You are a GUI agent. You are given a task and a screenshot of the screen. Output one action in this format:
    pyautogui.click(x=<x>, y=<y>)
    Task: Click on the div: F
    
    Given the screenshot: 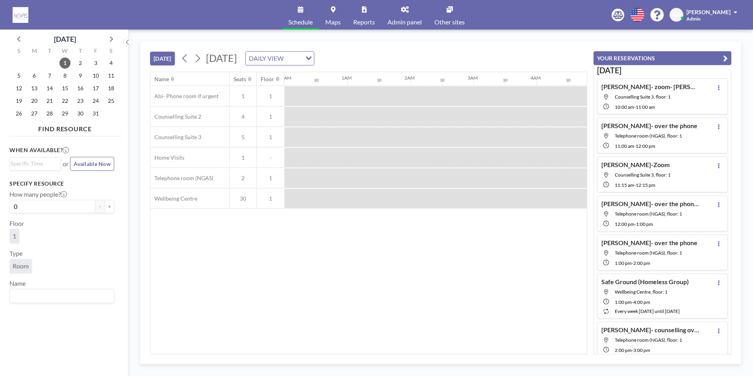 What is the action you would take?
    pyautogui.click(x=95, y=52)
    